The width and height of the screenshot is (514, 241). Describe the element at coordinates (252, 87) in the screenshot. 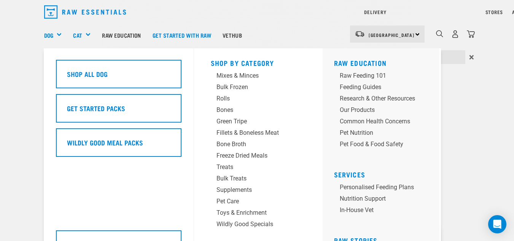

I see `div: Bulk Frozen` at that location.